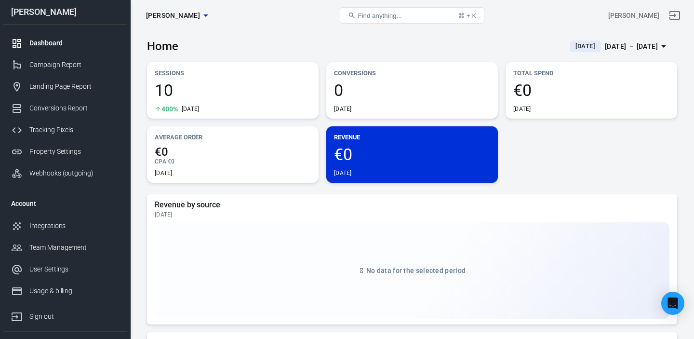 The image size is (694, 339). Describe the element at coordinates (74, 247) in the screenshot. I see `div: Team Management` at that location.